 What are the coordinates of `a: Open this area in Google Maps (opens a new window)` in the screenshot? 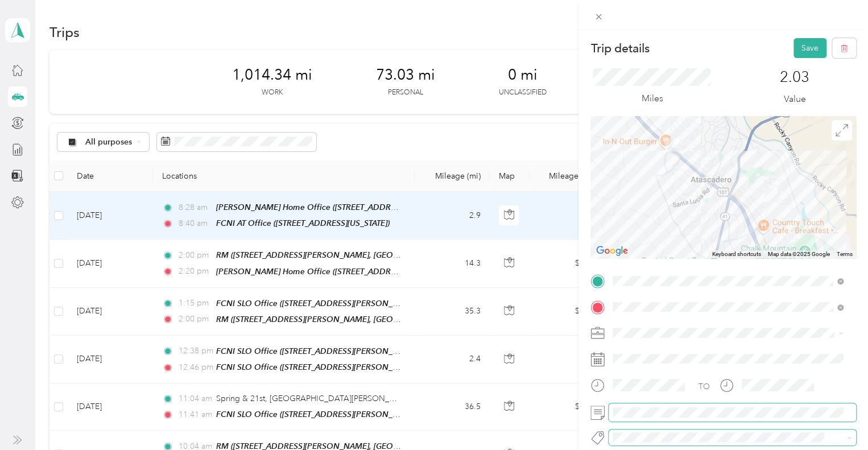 It's located at (612, 251).